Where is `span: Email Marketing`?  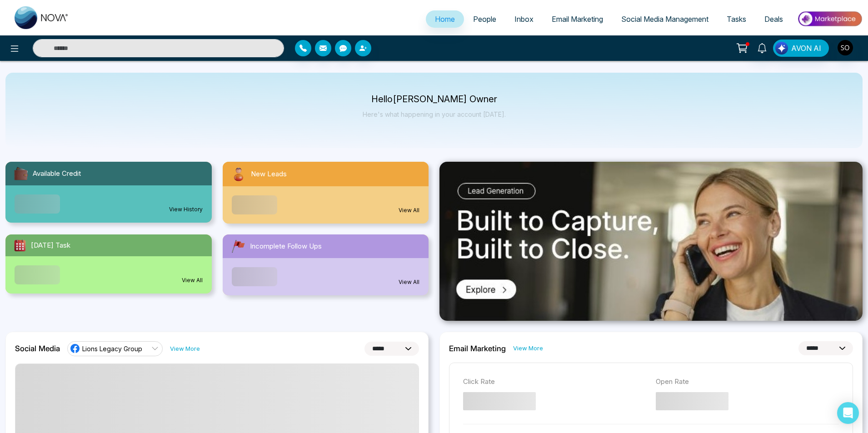
span: Email Marketing is located at coordinates (577, 19).